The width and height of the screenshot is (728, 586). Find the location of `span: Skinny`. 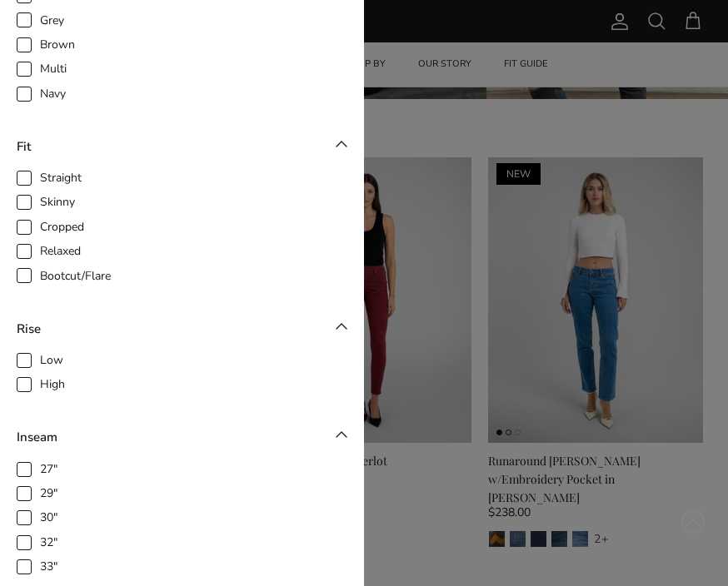

span: Skinny is located at coordinates (57, 202).